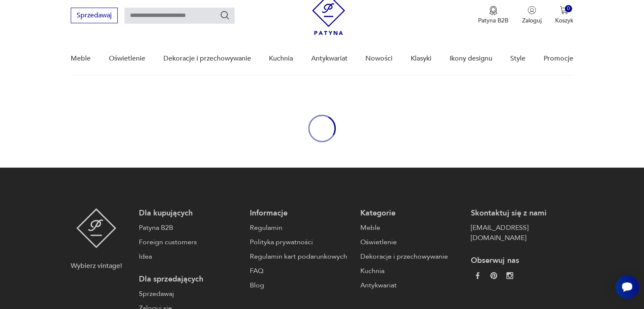  I want to click on button: Patyna B2B, so click(493, 15).